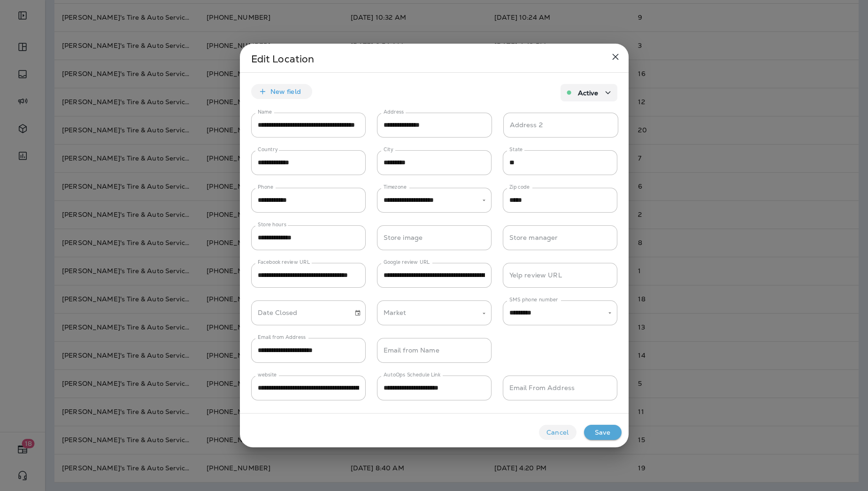 Image resolution: width=868 pixels, height=491 pixels. What do you see at coordinates (388, 149) in the screenshot?
I see `label: City` at bounding box center [388, 149].